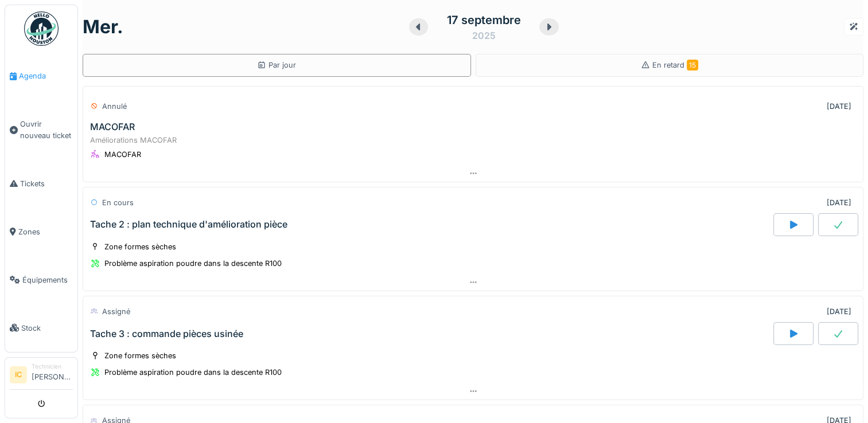  Describe the element at coordinates (46, 130) in the screenshot. I see `span: Ouvrir nouveau ticket` at that location.